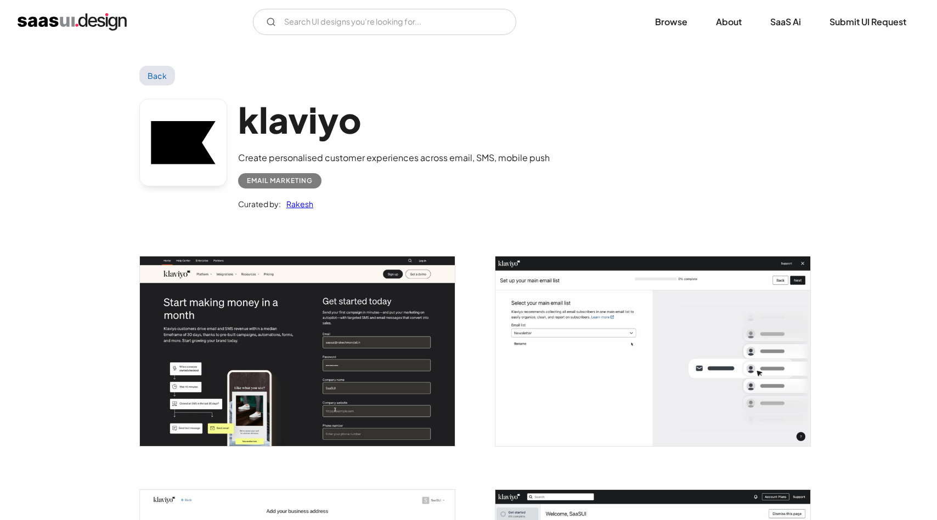 This screenshot has width=937, height=520. Describe the element at coordinates (297, 204) in the screenshot. I see `a: Rakesh` at that location.